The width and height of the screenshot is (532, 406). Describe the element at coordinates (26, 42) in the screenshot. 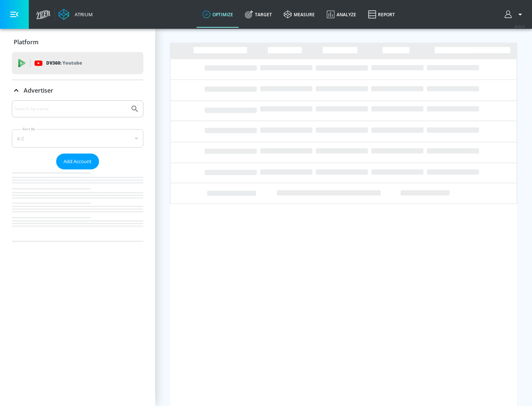

I see `p: Platform` at that location.